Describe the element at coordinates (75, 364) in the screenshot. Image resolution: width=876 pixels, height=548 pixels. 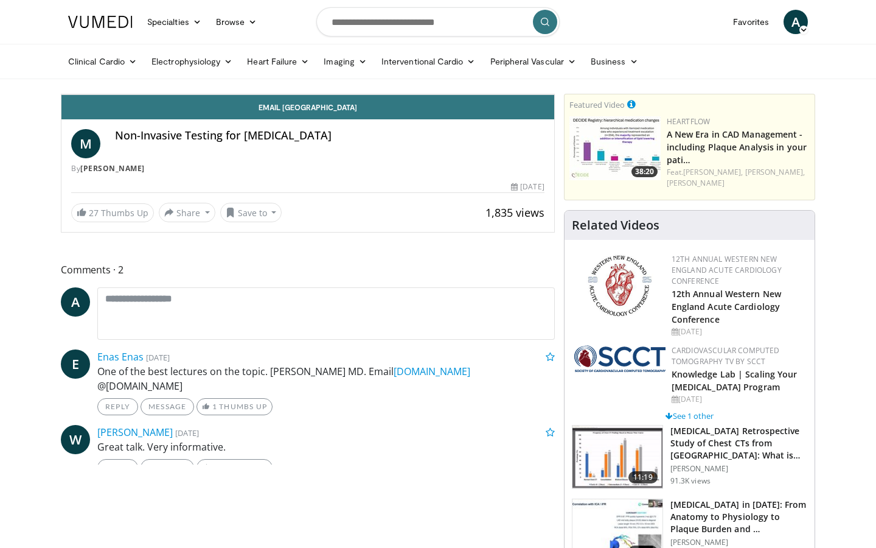
I see `a: E` at that location.